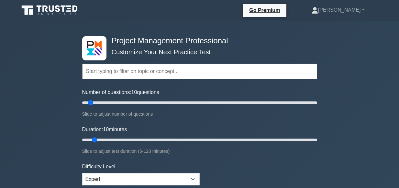  Describe the element at coordinates (199, 151) in the screenshot. I see `div: Slide to adjust test duration (5-120 minutes)` at that location.